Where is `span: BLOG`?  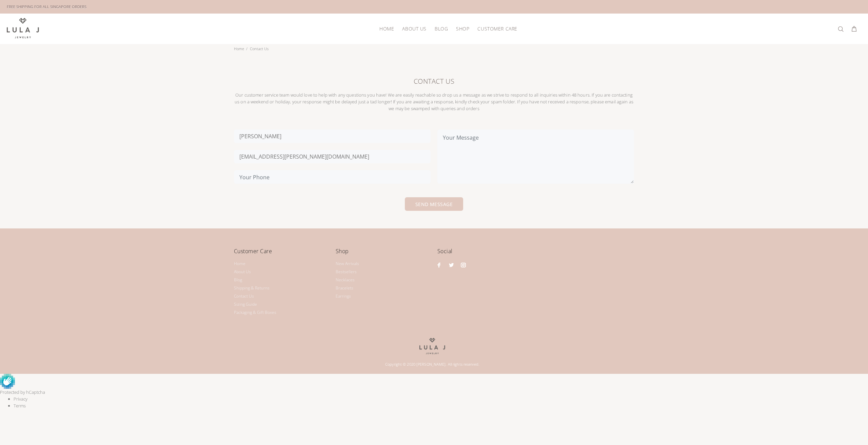
span: BLOG is located at coordinates (441, 29).